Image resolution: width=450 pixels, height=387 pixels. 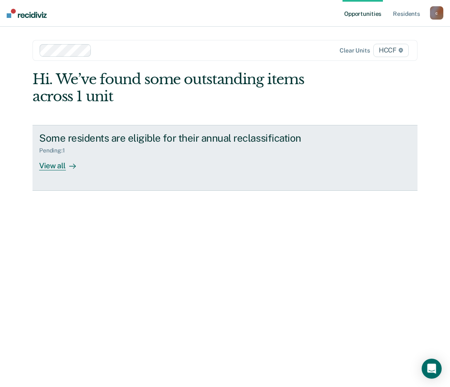 I want to click on div: c, so click(x=436, y=13).